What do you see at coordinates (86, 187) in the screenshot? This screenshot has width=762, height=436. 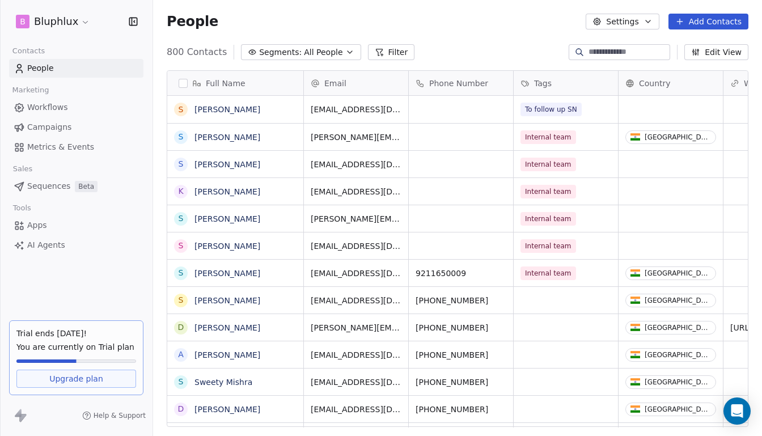 I see `span: Beta` at bounding box center [86, 187].